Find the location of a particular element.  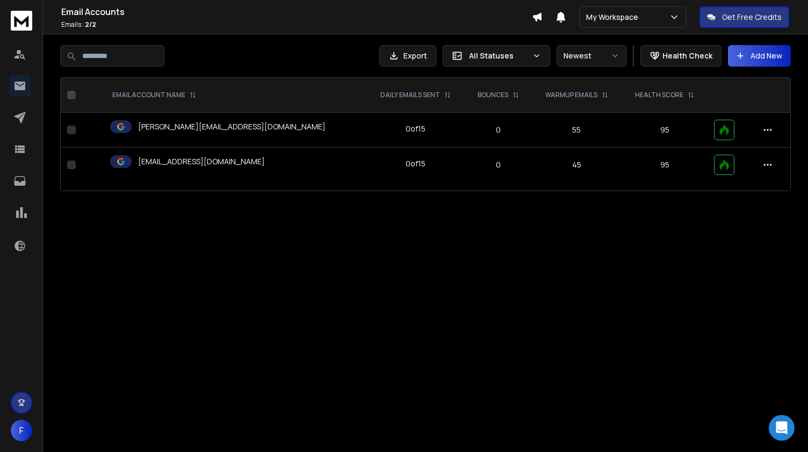

p: Health Check is located at coordinates (687, 56).